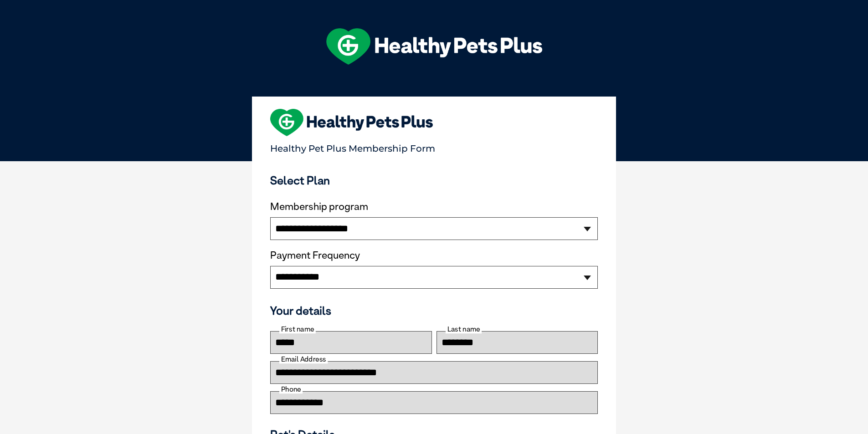  I want to click on label: Email Address, so click(303, 360).